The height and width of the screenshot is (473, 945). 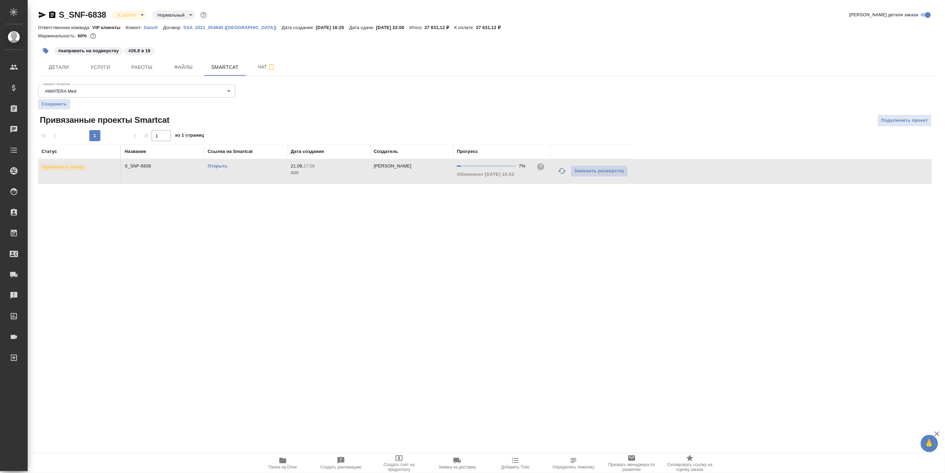 What do you see at coordinates (135, 27) in the screenshot?
I see `p: Клиент:` at bounding box center [135, 27].